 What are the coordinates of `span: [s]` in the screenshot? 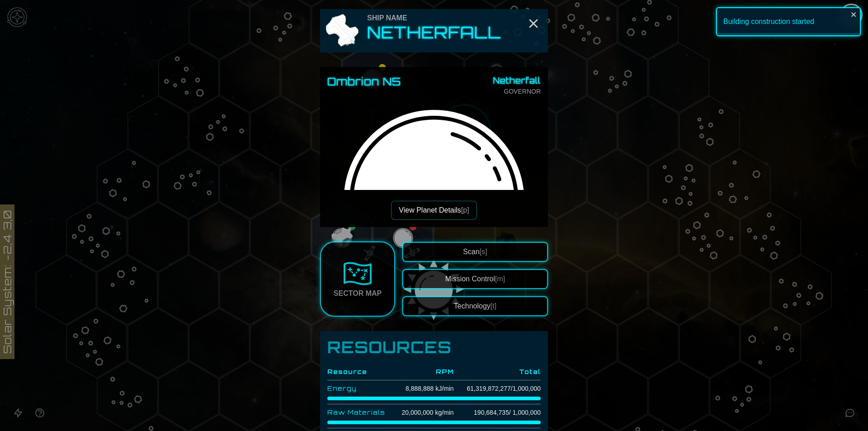 It's located at (483, 252).